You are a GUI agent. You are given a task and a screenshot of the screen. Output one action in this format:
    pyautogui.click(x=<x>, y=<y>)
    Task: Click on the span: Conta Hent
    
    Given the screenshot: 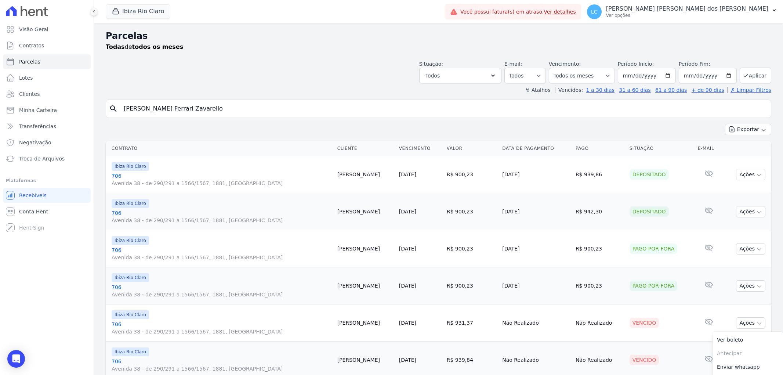 What is the action you would take?
    pyautogui.click(x=33, y=211)
    